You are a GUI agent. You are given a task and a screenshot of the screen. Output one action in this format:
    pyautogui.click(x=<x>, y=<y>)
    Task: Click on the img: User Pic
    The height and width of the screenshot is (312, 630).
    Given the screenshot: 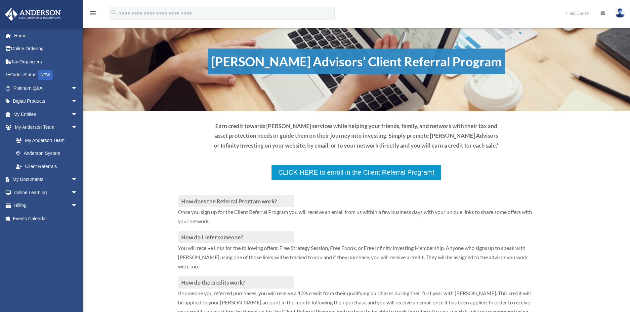 What is the action you would take?
    pyautogui.click(x=620, y=13)
    